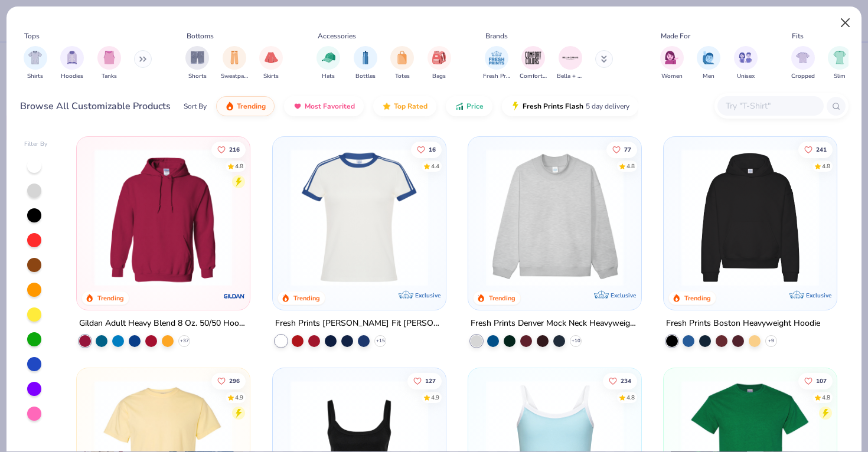 This screenshot has height=452, width=868. I want to click on img: Fresh Prints Image, so click(497, 58).